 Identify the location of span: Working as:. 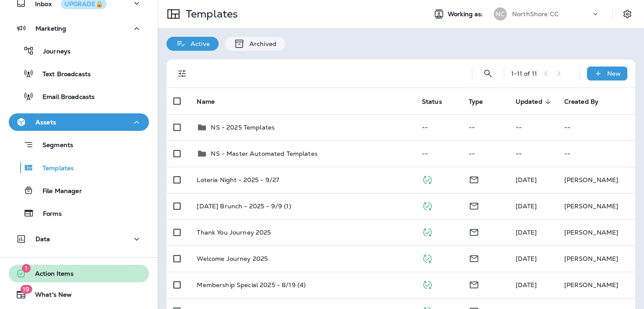
(466, 14).